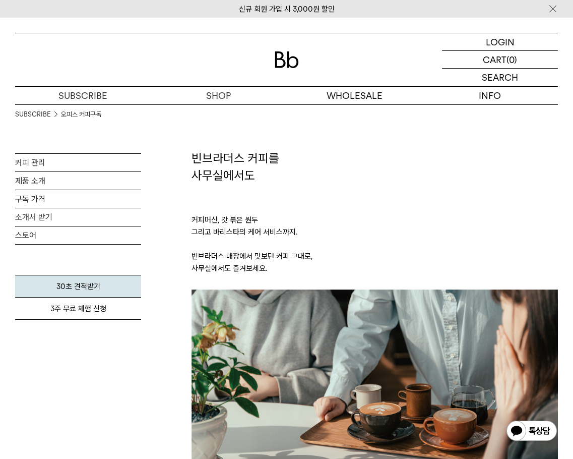  What do you see at coordinates (490, 95) in the screenshot?
I see `p: INFO` at bounding box center [490, 95].